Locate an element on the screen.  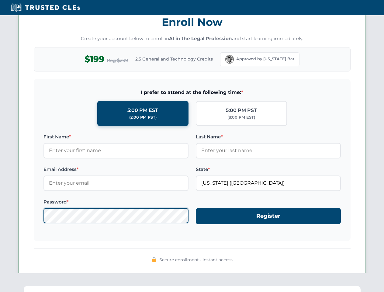
label: State is located at coordinates (268, 169).